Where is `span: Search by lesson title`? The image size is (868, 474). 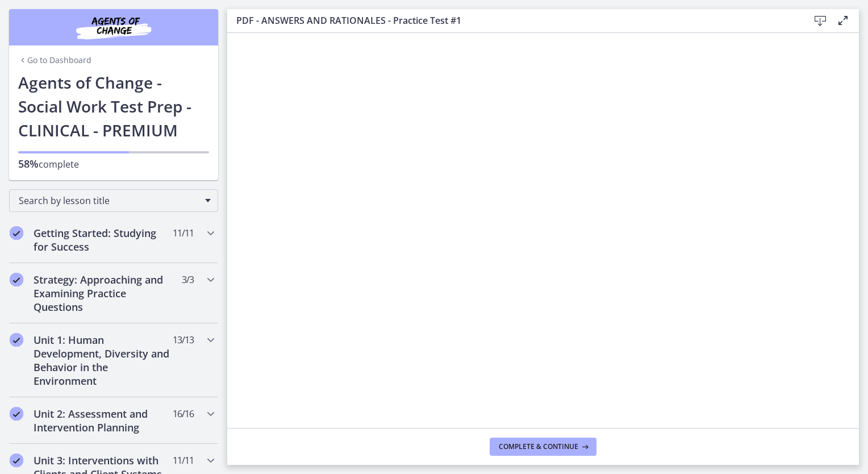 span: Search by lesson title is located at coordinates (109, 200).